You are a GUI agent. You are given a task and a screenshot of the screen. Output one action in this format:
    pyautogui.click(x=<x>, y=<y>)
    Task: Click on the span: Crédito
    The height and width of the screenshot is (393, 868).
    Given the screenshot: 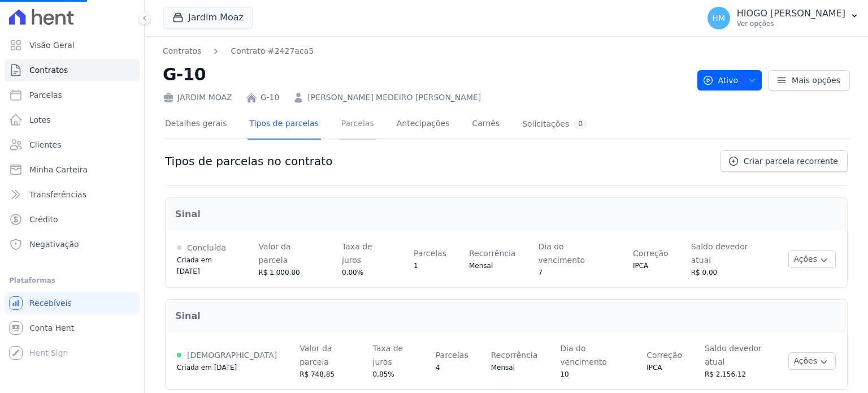 What is the action you would take?
    pyautogui.click(x=43, y=219)
    